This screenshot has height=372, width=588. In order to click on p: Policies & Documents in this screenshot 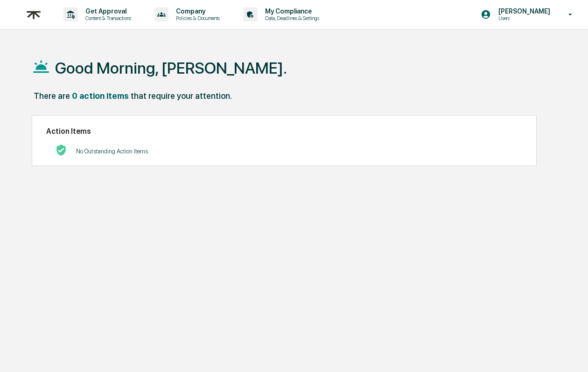, I will do `click(196, 18)`.